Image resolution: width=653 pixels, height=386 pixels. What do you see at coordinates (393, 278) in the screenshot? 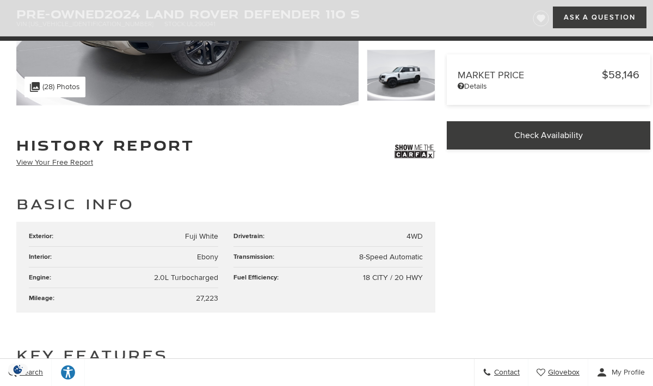
I see `span: 18 CITY / 20 HWY` at bounding box center [393, 278].